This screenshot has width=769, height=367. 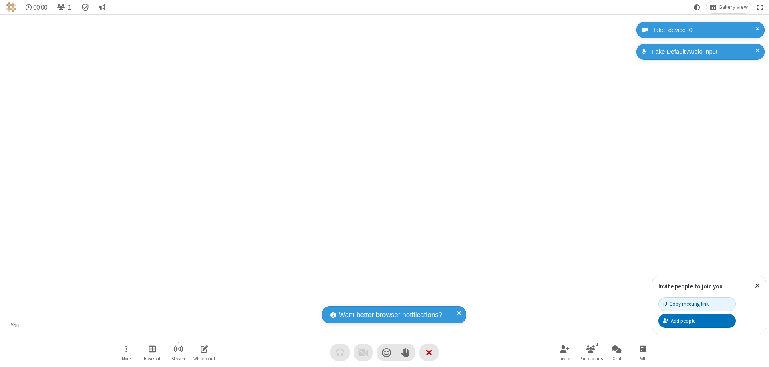 I want to click on button: Copy meeting link, so click(x=696, y=304).